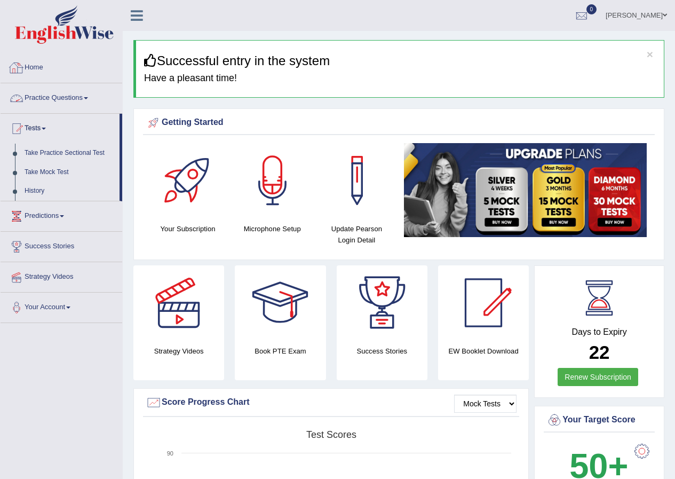 This screenshot has width=675, height=479. I want to click on a: Home, so click(61, 66).